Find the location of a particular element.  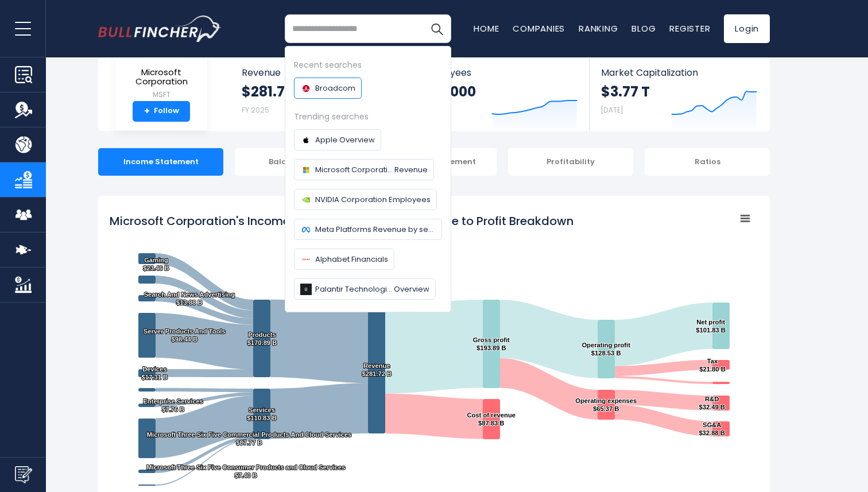

small: MSFT is located at coordinates (161, 95).